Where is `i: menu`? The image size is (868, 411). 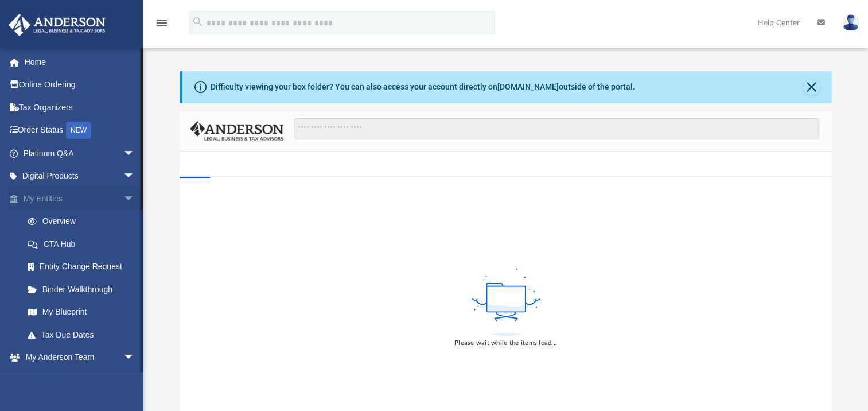
i: menu is located at coordinates (162, 23).